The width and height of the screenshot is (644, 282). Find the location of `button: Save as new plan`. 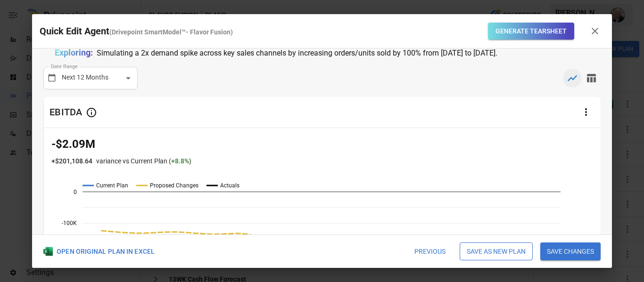

button: Save as new plan is located at coordinates (496, 252).